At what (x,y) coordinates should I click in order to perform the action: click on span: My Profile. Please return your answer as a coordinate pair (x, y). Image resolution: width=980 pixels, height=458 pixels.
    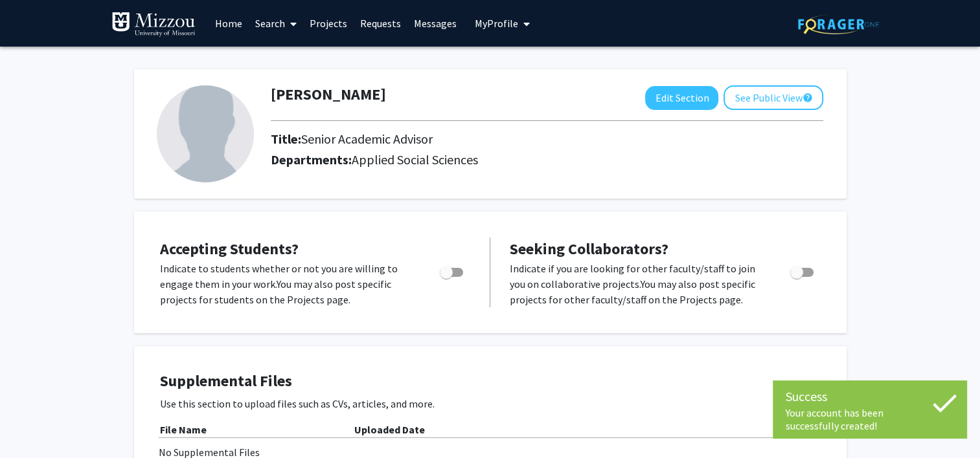
    Looking at the image, I should click on (497, 24).